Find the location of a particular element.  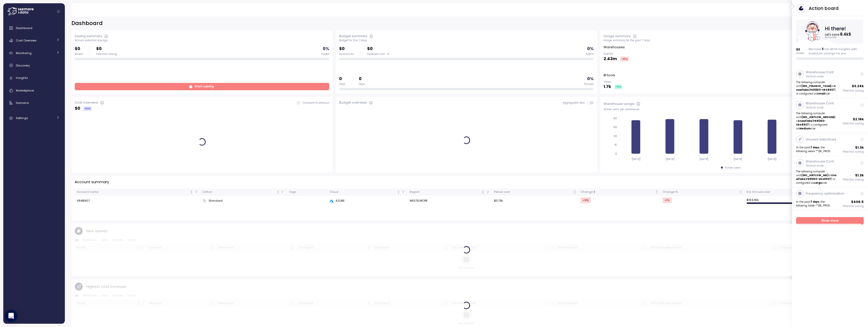

strong: Small is located at coordinates (821, 93).